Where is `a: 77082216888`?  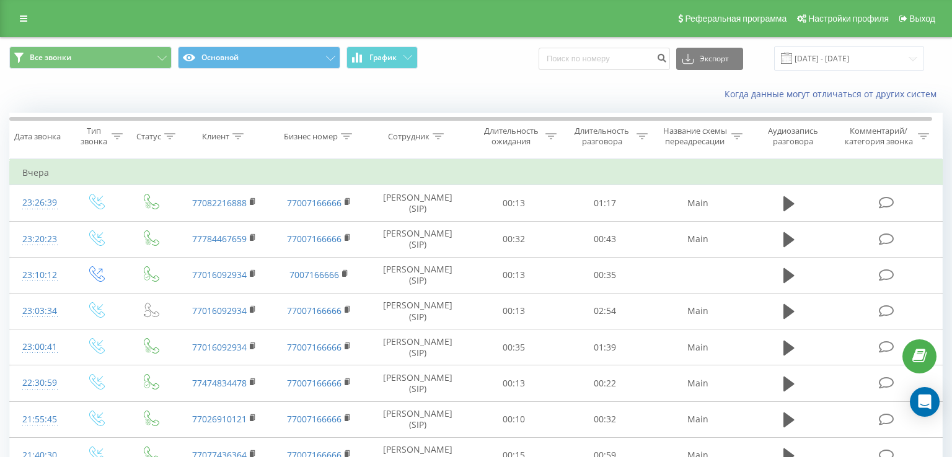 a: 77082216888 is located at coordinates (219, 203).